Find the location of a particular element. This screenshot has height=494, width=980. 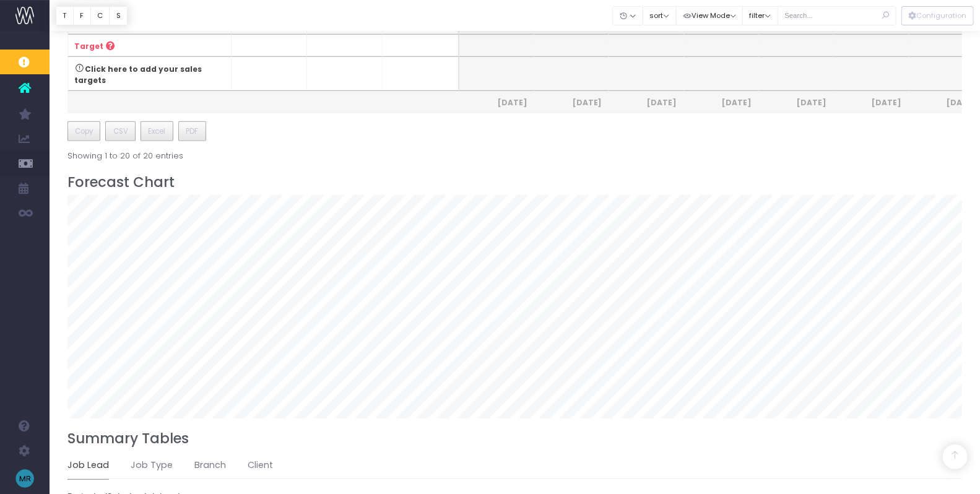

a: Job Lead is located at coordinates (88, 466).